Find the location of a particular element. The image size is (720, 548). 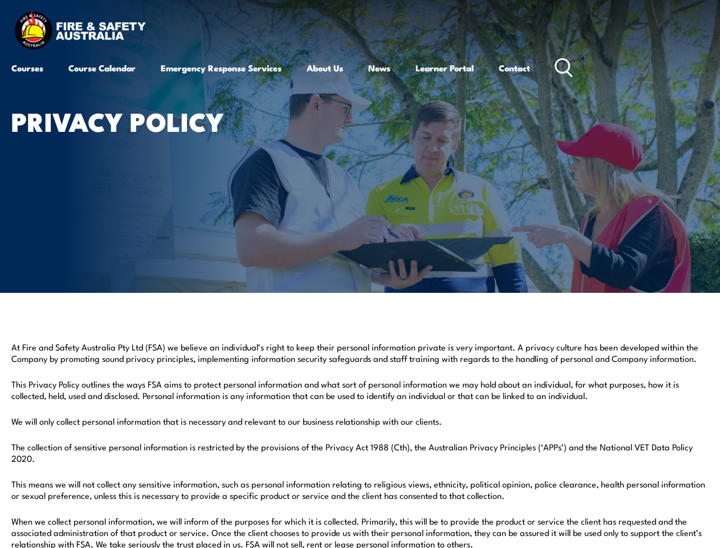

p: At Fire and Safety Australia Pty Ltd (FSA) we believe an individual’s right to keep their persona... is located at coordinates (360, 353).